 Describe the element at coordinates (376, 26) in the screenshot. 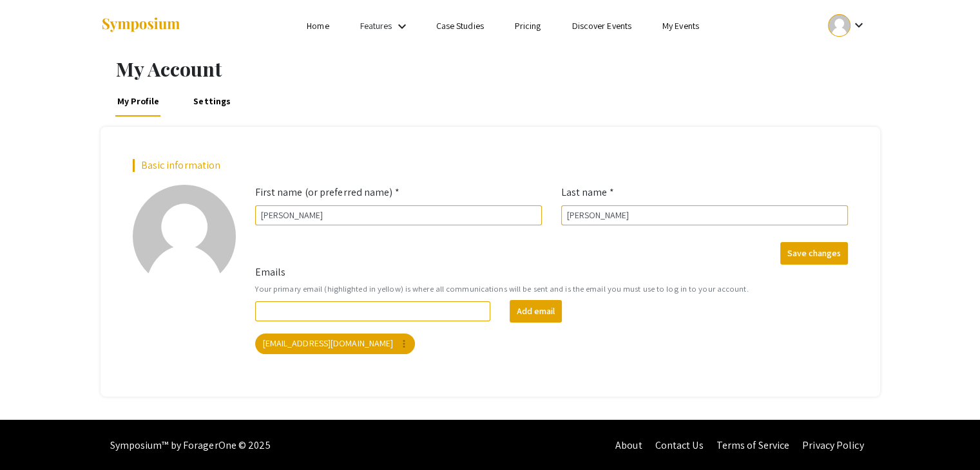

I see `a: Features` at that location.